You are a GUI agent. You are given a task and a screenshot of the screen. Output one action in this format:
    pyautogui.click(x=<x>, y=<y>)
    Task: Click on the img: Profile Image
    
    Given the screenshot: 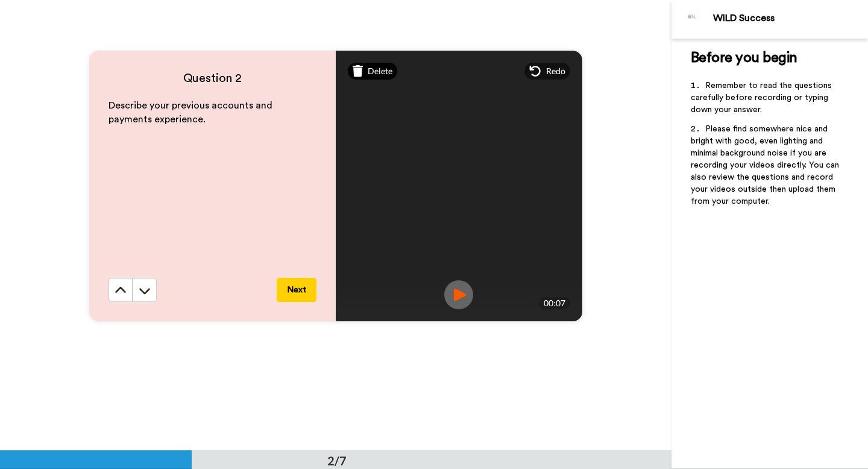 What is the action you would take?
    pyautogui.click(x=692, y=20)
    